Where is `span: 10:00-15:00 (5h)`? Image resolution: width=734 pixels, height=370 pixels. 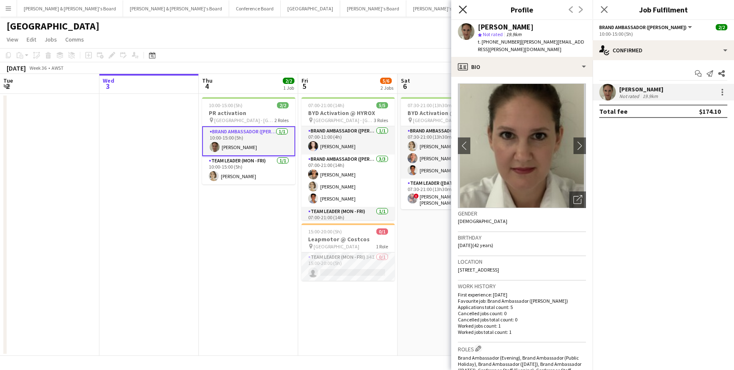 span: 10:00-15:00 (5h) is located at coordinates (225, 105).